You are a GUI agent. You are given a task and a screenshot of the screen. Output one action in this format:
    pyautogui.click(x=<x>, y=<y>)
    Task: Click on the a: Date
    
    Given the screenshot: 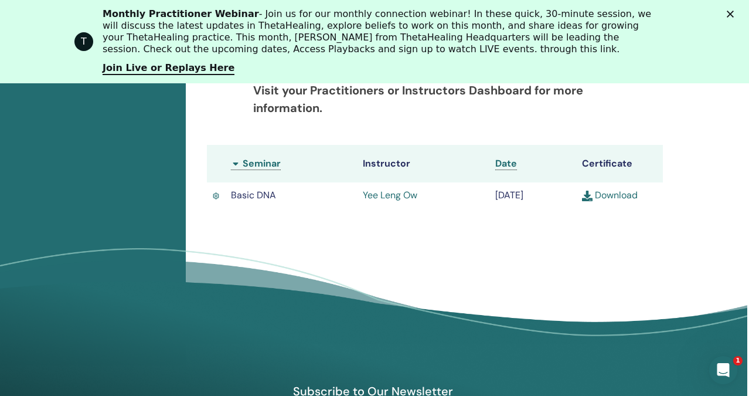 What is the action you would take?
    pyautogui.click(x=506, y=164)
    